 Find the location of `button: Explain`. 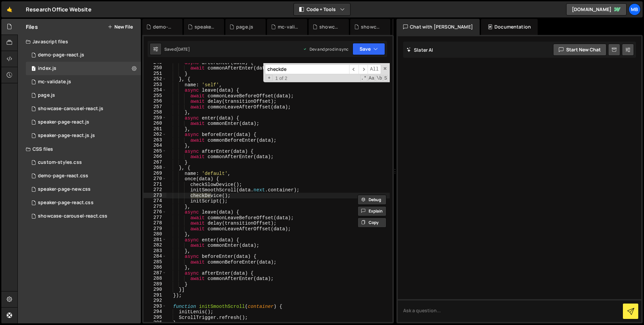

button: Explain is located at coordinates (372, 211).